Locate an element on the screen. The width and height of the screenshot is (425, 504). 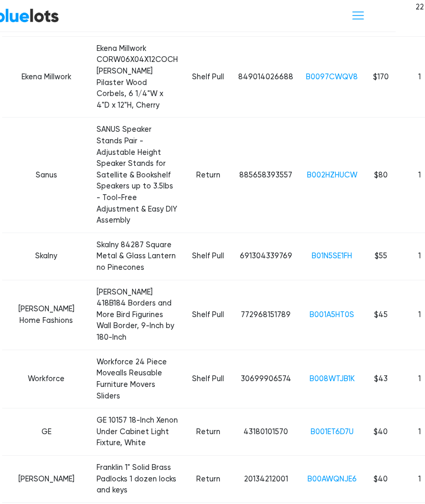
td: Skalny is located at coordinates (46, 256).